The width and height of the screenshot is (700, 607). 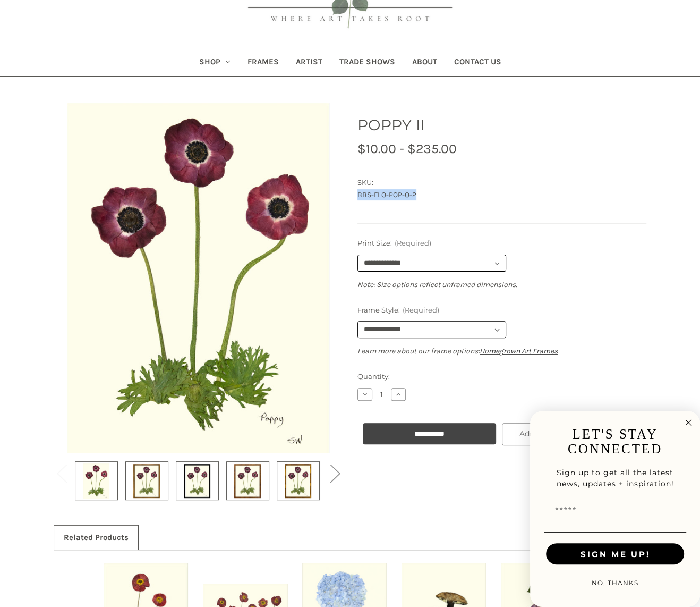 I want to click on a: Related Products, so click(x=96, y=537).